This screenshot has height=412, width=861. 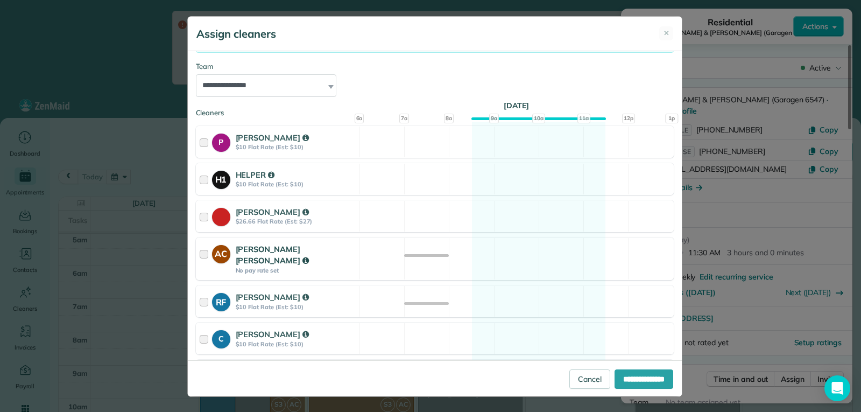 I want to click on strong: RF, so click(x=221, y=300).